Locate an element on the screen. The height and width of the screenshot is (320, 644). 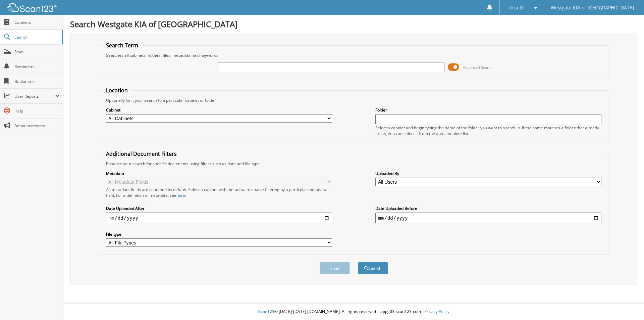
div: Searches all cabinets, folders, files, metadata, and keywords is located at coordinates (354, 55).